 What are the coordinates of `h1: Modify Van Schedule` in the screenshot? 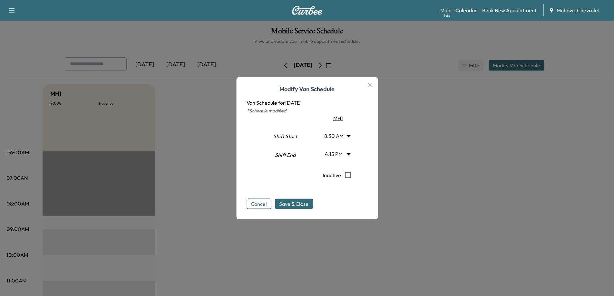 It's located at (307, 91).